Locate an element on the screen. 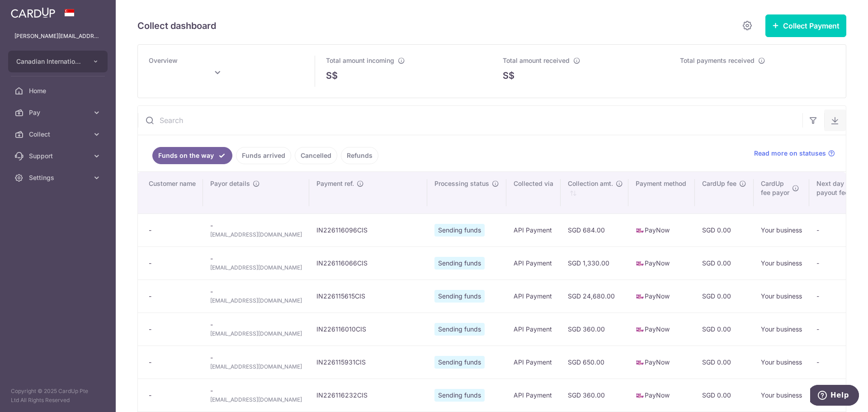 Image resolution: width=868 pixels, height=412 pixels. span: Total amount received is located at coordinates (536, 60).